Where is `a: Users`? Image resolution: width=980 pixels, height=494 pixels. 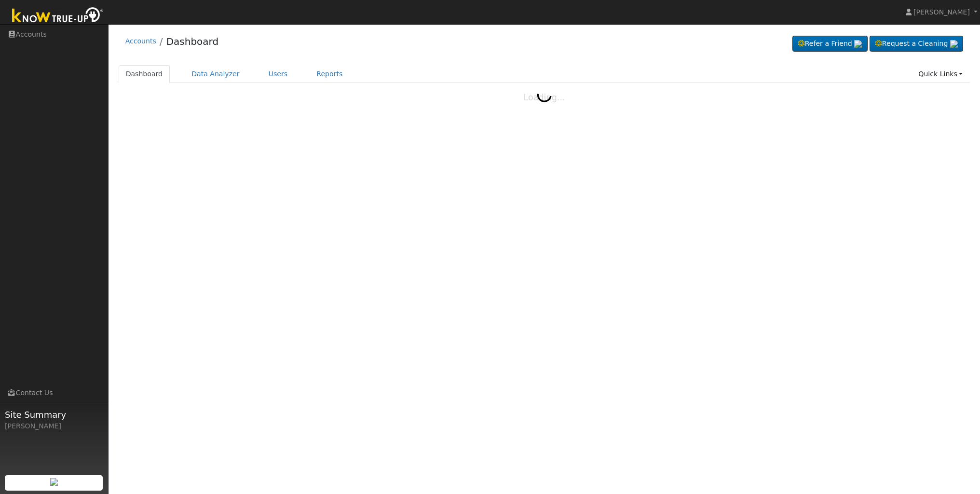
a: Users is located at coordinates (278, 74).